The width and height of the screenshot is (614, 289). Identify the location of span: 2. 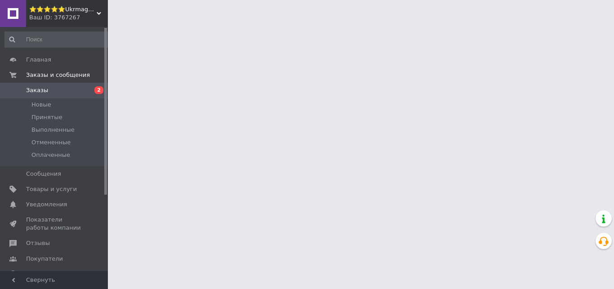
(99, 90).